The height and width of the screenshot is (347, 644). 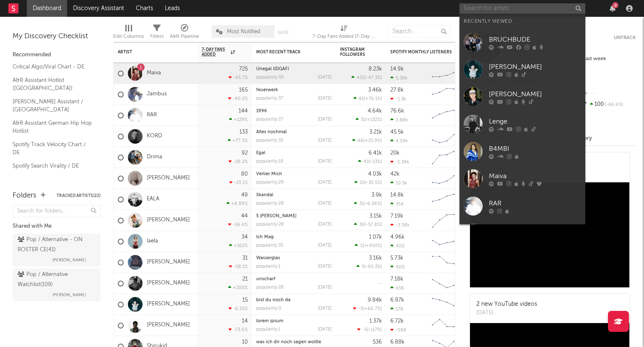 What do you see at coordinates (243, 90) in the screenshot?
I see `div: 165` at bounding box center [243, 90].